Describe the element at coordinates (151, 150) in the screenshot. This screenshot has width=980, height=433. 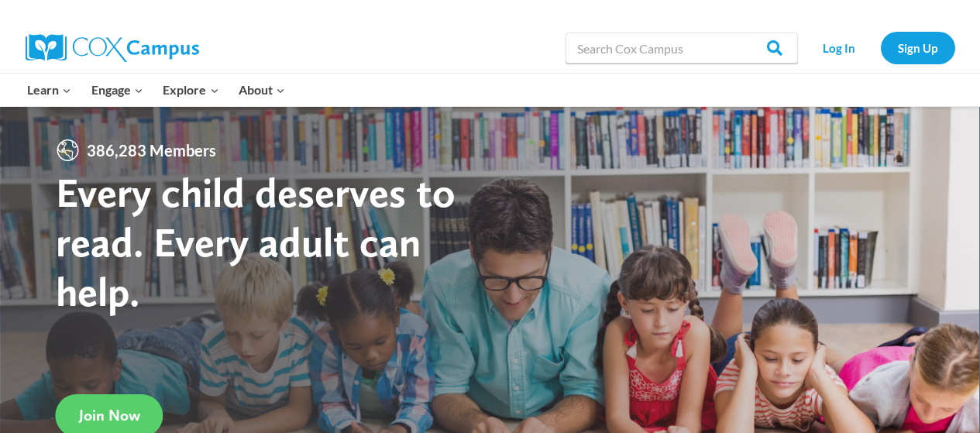
I see `span: 386,283 Members` at that location.